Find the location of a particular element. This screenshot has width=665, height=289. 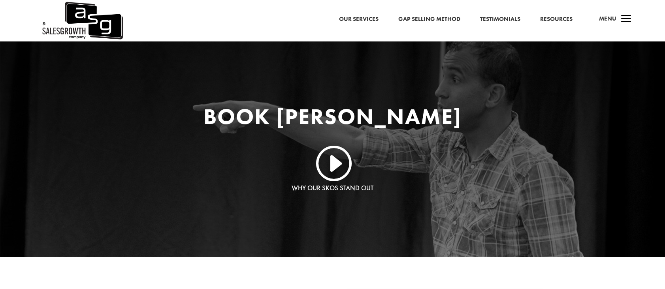

span: a is located at coordinates (627, 19).